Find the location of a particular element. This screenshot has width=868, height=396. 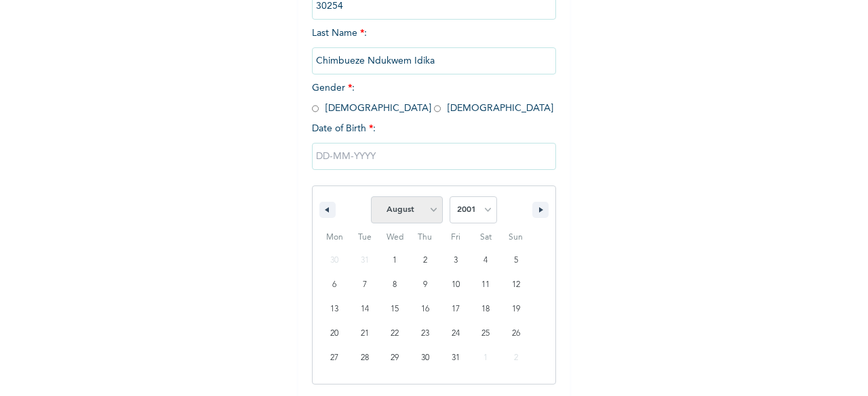

span: 31 is located at coordinates (456, 358).